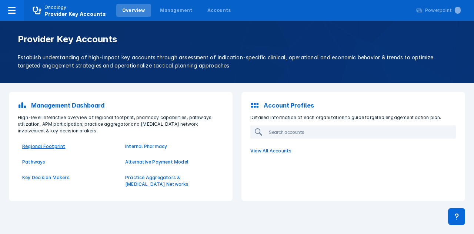 This screenshot has width=474, height=234. What do you see at coordinates (172, 146) in the screenshot?
I see `p: Internal Pharmacy` at bounding box center [172, 146].